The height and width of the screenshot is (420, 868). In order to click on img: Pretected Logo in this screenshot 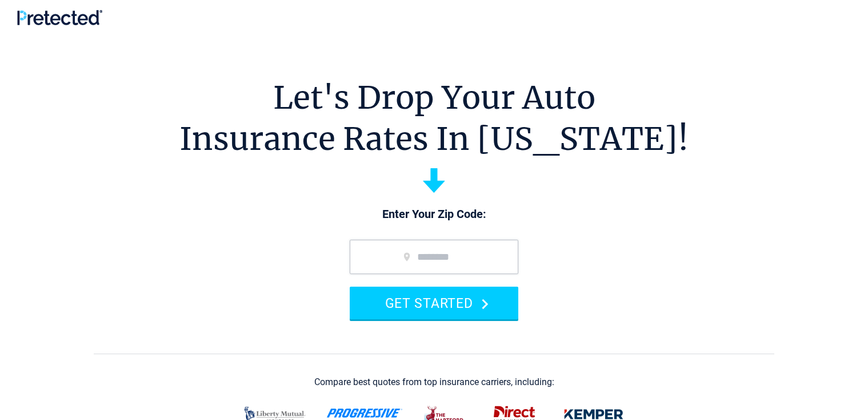, I will do `click(60, 17)`.